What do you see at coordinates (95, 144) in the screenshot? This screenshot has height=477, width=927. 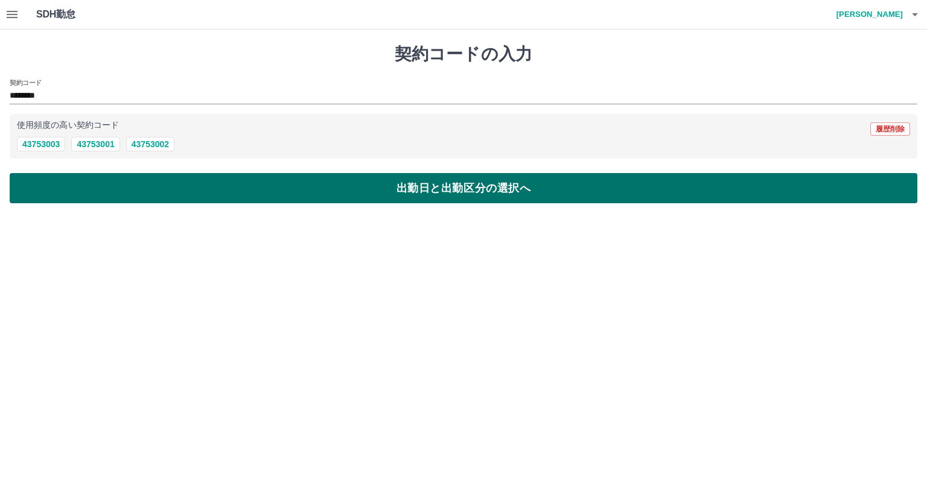 I see `button: 43753001` at bounding box center [95, 144].